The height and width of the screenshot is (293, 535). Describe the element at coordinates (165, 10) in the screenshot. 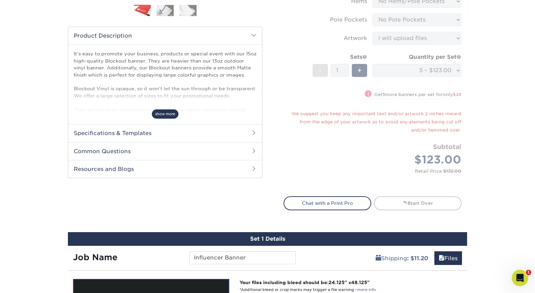

I see `img: Banners 02` at that location.